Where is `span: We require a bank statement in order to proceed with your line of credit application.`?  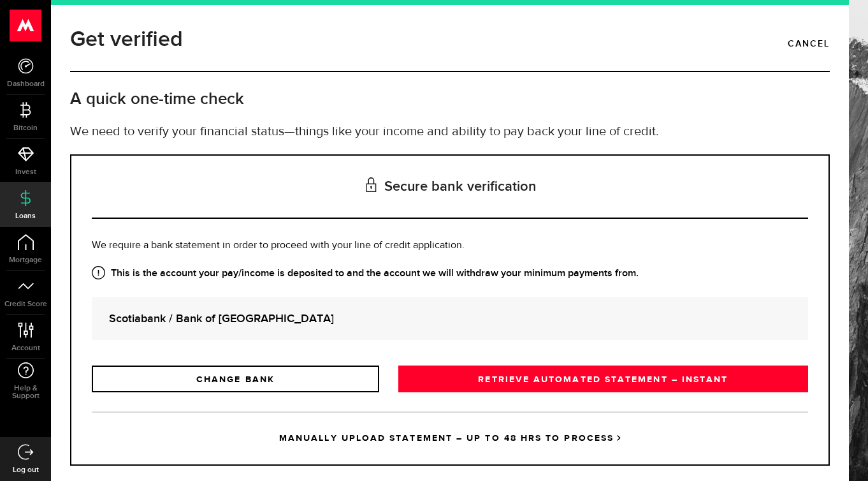 span: We require a bank statement in order to proceed with your line of credit application. is located at coordinates (278, 246).